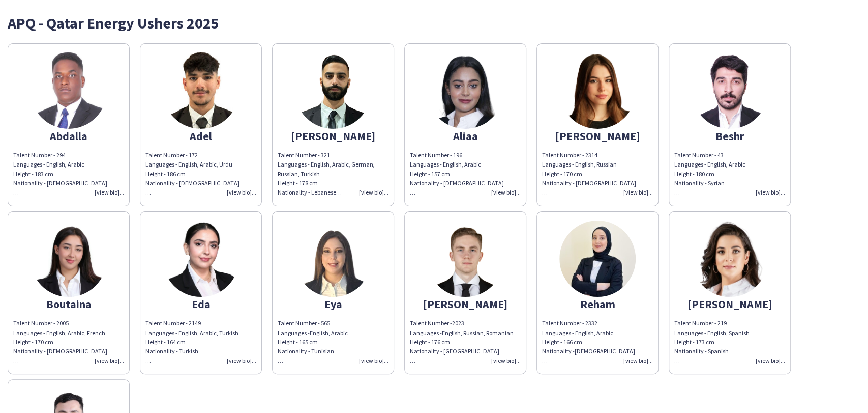 This screenshot has width=868, height=413. What do you see at coordinates (598, 304) in the screenshot?
I see `div: Reham` at bounding box center [598, 304].